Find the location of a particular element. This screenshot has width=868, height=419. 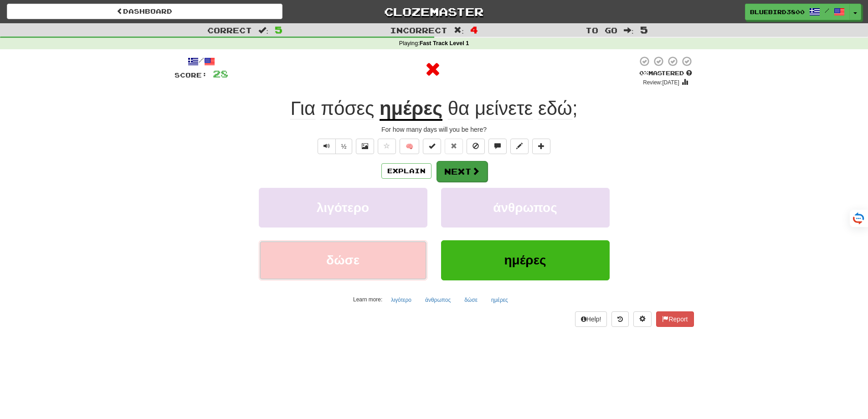

span: ημέρες is located at coordinates (525, 260).